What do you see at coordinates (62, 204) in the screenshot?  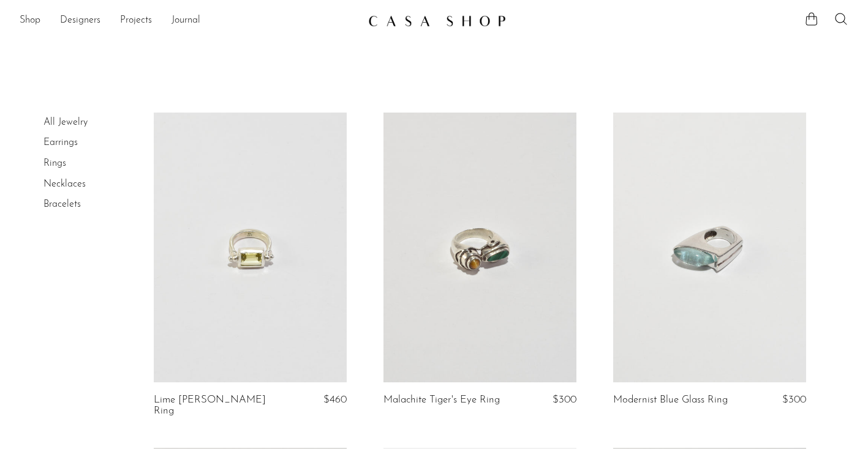 I see `a: Bracelets` at bounding box center [62, 204].